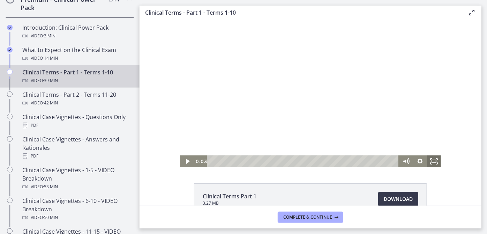 Image resolution: width=487 pixels, height=234 pixels. I want to click on h3: Clinical Terms - Part 1 - Terms 1-10, so click(301, 13).